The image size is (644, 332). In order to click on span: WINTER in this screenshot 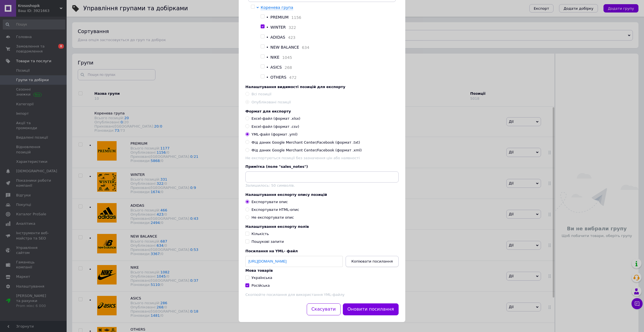, I will do `click(278, 27)`.